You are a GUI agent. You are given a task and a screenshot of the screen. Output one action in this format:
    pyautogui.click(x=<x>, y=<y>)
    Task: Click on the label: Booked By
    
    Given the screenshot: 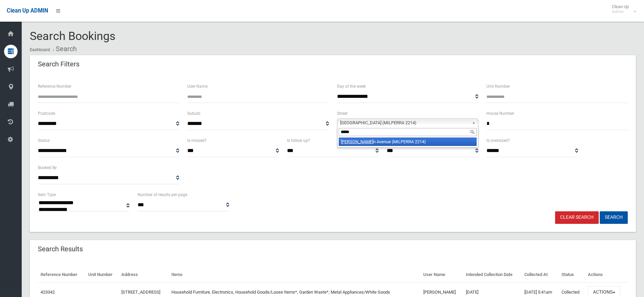 What is the action you would take?
    pyautogui.click(x=48, y=168)
    